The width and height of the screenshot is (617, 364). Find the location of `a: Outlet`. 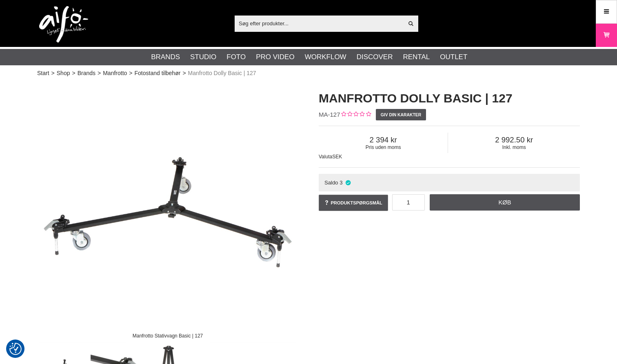

a: Outlet is located at coordinates (453, 57).